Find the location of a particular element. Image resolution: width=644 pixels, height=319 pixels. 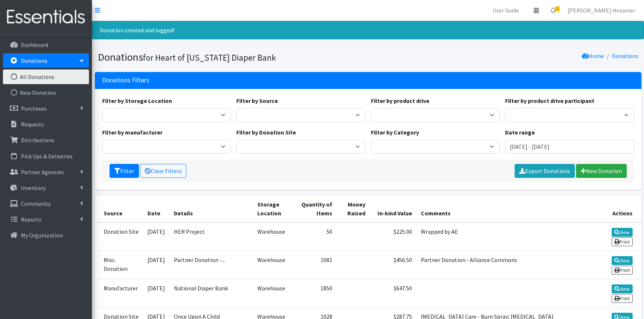

th: Money Raised is located at coordinates (353, 209).